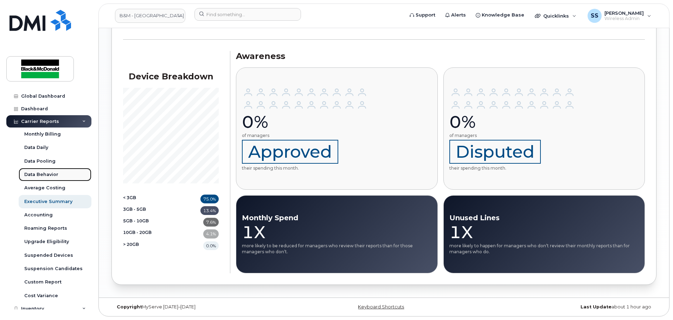 The width and height of the screenshot is (673, 320). Describe the element at coordinates (425, 15) in the screenshot. I see `span: Support` at that location.